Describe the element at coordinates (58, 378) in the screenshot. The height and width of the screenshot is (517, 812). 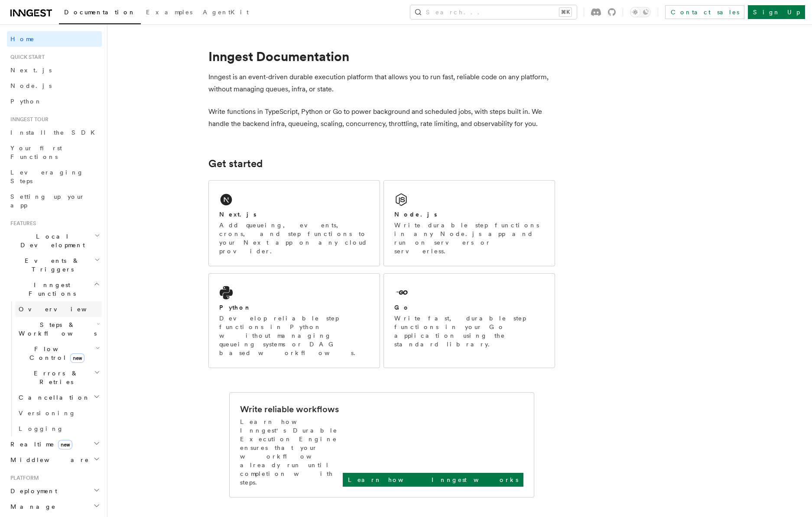
I see `button: Errors & Retries` at that location.